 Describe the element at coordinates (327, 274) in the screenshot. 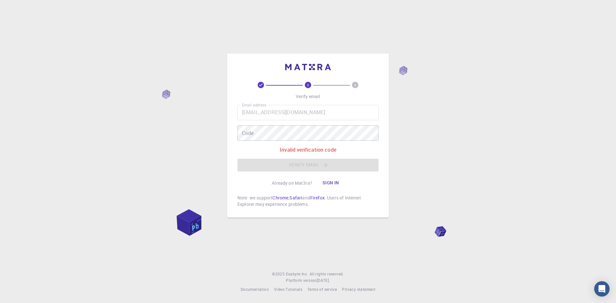

I see `span: All rights reserved.` at that location.